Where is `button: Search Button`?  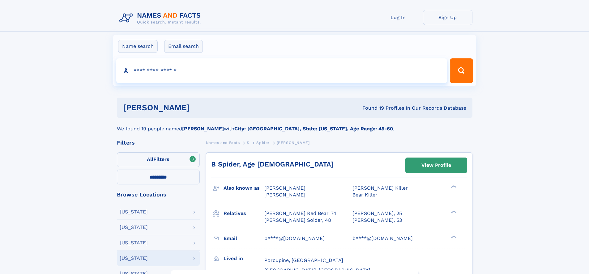 button: Search Button is located at coordinates (462, 71).